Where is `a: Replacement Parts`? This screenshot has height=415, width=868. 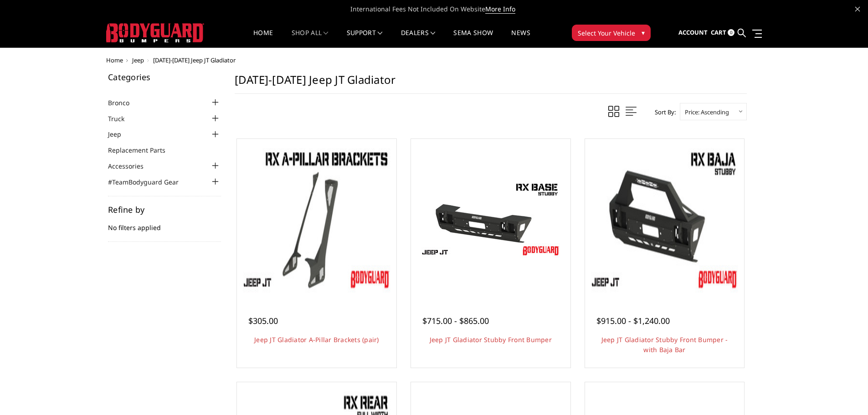
a: Replacement Parts is located at coordinates (142, 150).